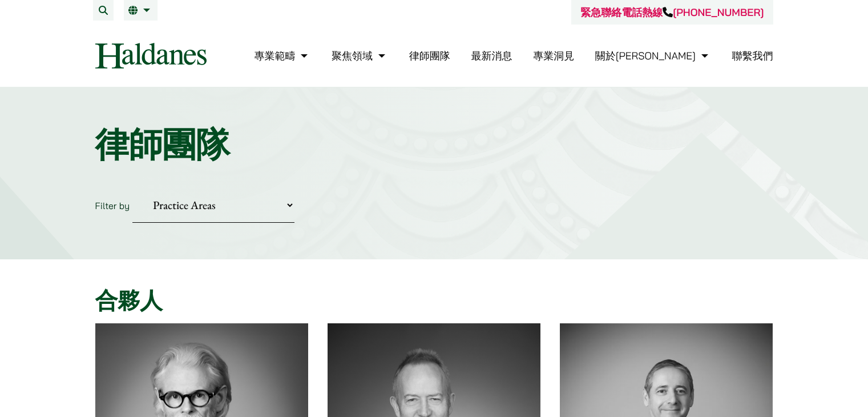 The image size is (868, 417). What do you see at coordinates (753, 55) in the screenshot?
I see `a: 聯繫我們` at bounding box center [753, 55].